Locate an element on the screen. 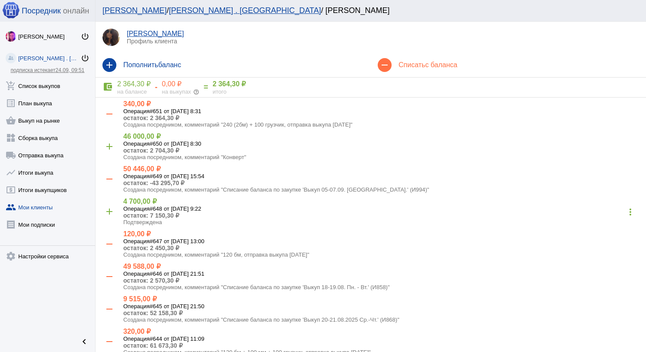  h4: 49 588,00 ₽ is located at coordinates (381, 266).